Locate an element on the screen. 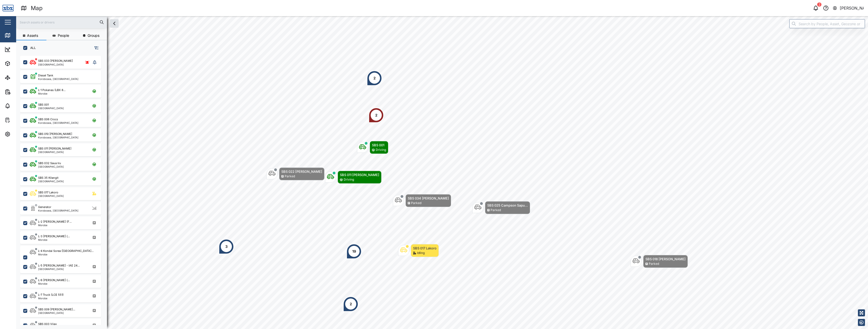 The width and height of the screenshot is (868, 329). div: SBS 35 Kilangit is located at coordinates (48, 178).